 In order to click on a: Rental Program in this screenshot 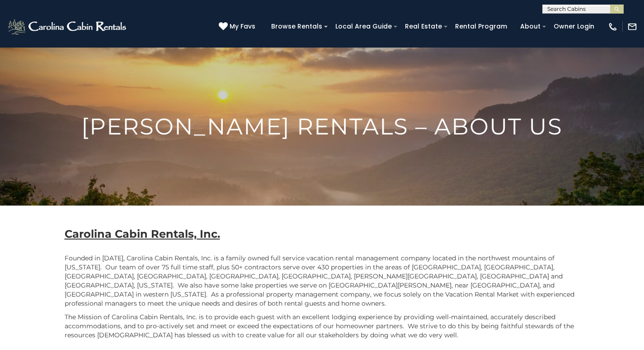, I will do `click(481, 27)`.